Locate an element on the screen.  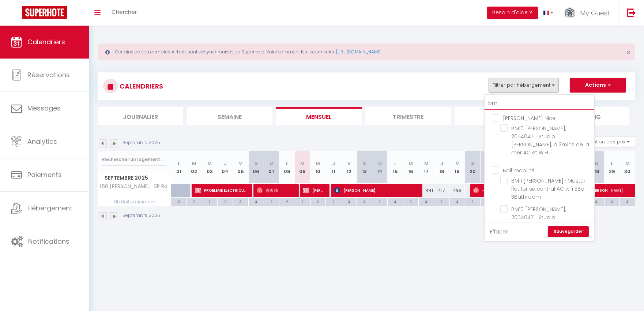
div: 441 is located at coordinates (426, 190).